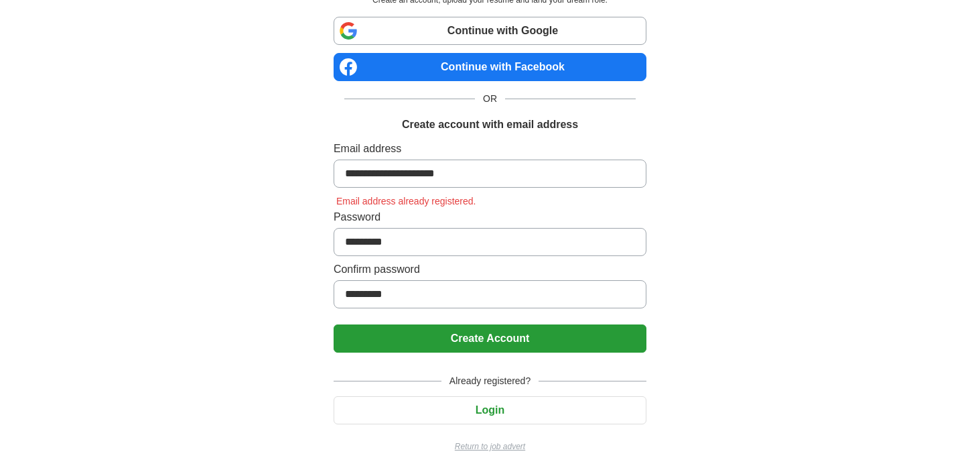 This screenshot has width=980, height=474. I want to click on a: Return to job advert, so click(490, 446).